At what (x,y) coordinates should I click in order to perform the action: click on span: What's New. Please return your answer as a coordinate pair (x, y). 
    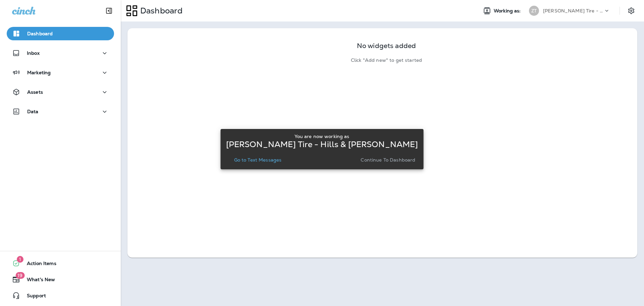
    Looking at the image, I should click on (37, 281).